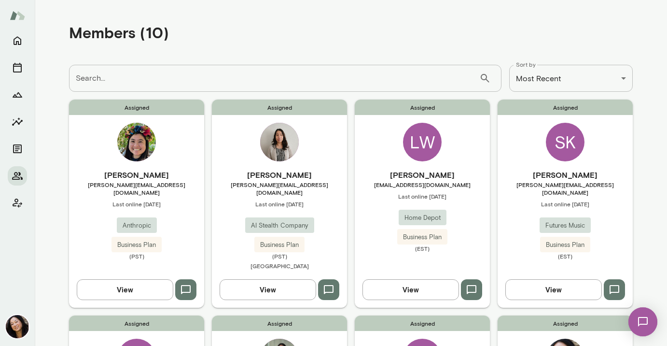 This screenshot has height=346, width=667. I want to click on img: Janet Tam, so click(279, 142).